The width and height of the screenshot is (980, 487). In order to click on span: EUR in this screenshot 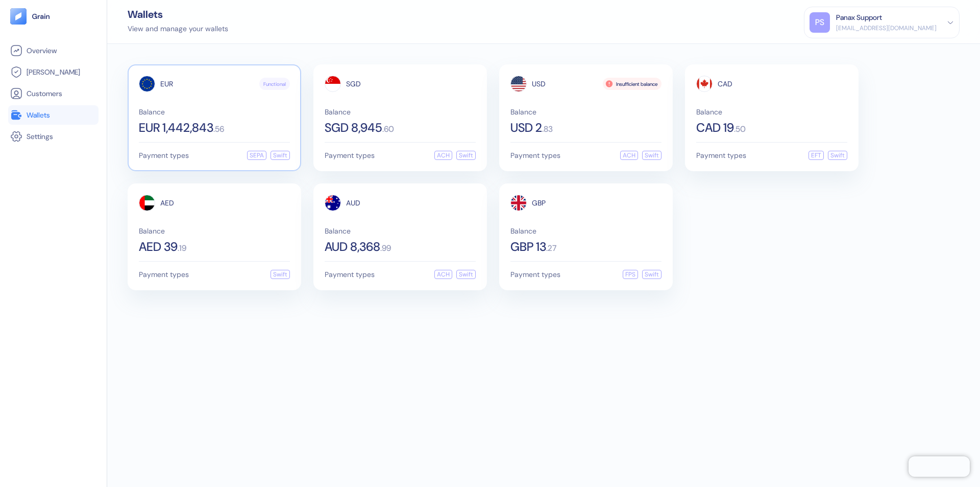, I will do `click(166, 83)`.